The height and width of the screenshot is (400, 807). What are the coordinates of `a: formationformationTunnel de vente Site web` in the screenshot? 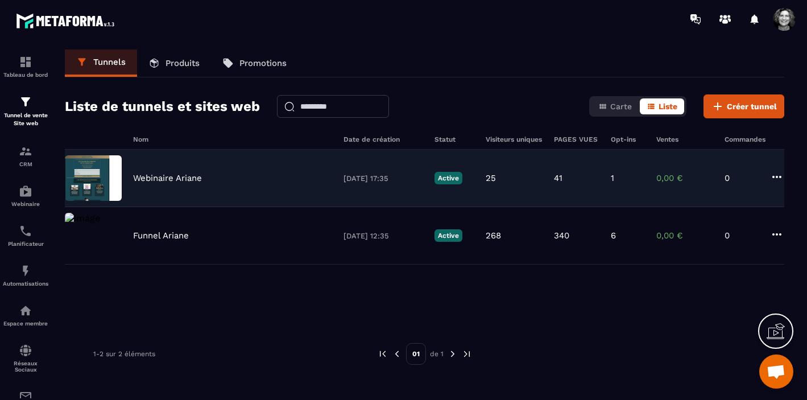 It's located at (26, 111).